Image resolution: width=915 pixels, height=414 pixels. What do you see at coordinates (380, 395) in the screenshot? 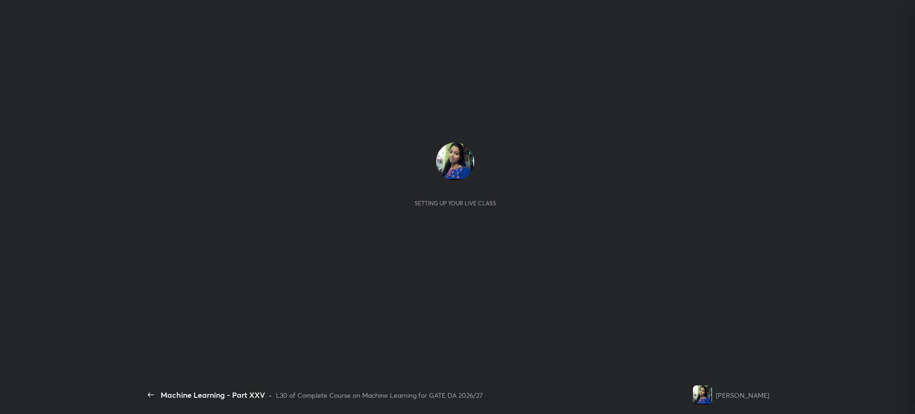
I see `div: L30 of Complete Course on Machine Learning for GATE DA 2026/27` at bounding box center [380, 395].